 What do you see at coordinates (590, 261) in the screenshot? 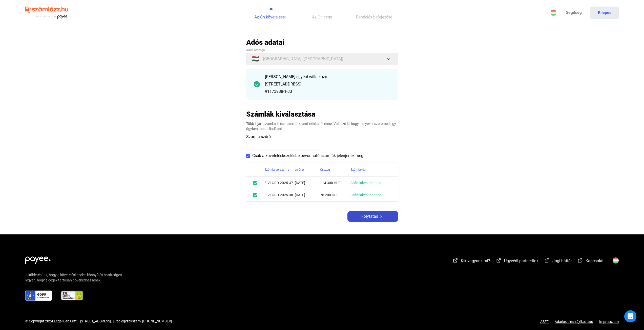
I see `a: external-link-whiteKapcsolat` at bounding box center [590, 261].